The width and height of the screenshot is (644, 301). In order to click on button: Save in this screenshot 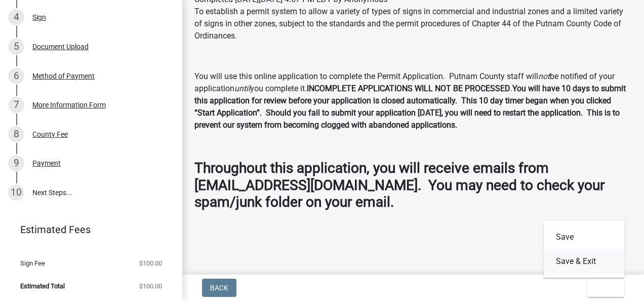, I will do `click(585, 237)`.